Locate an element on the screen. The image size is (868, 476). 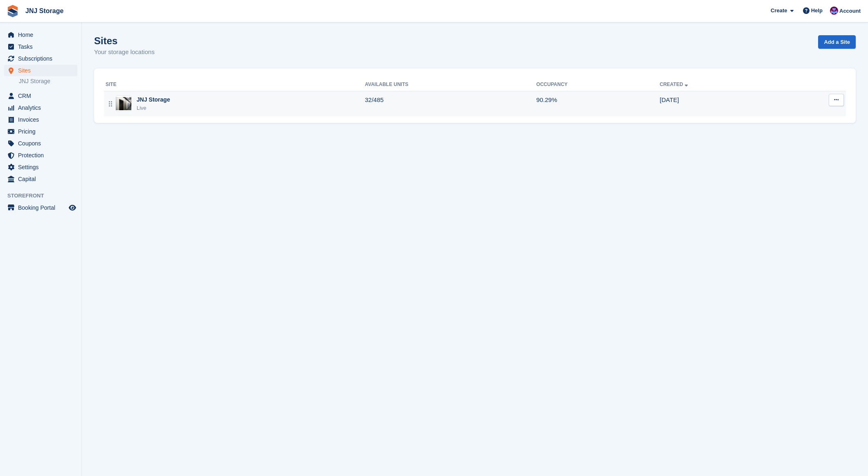
th: Available Units is located at coordinates (451, 85).